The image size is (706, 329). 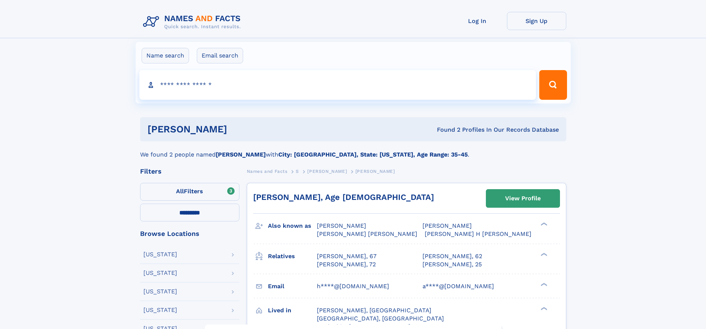 What do you see at coordinates (445, 130) in the screenshot?
I see `div: Found 2 Profiles In Our Records Database` at bounding box center [445, 130].